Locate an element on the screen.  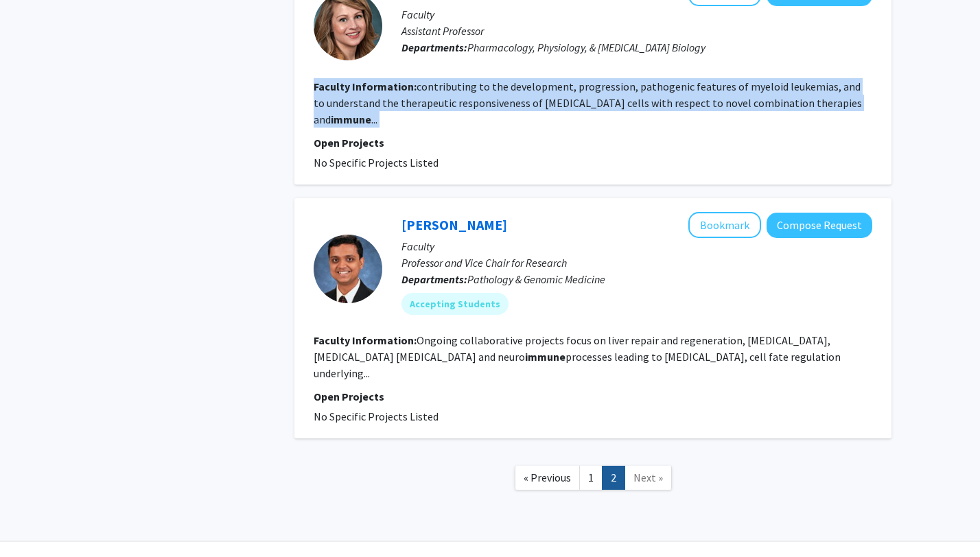
fg-read-more: contributing to the development, progression, pathogenic features of myeloid leukemias, and to un... is located at coordinates (588, 103).